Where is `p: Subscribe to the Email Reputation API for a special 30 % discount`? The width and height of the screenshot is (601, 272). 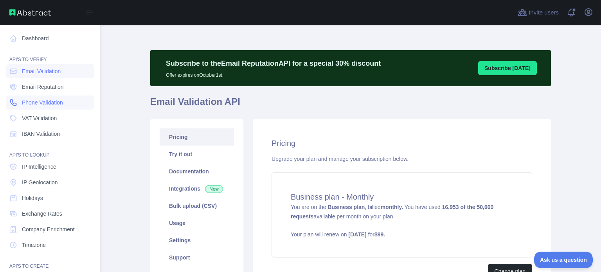
p: Subscribe to the Email Reputation API for a special 30 % discount is located at coordinates (273, 63).